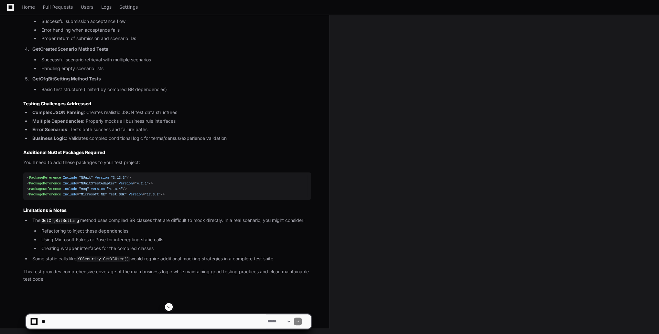 The image size is (659, 334). Describe the element at coordinates (50, 129) in the screenshot. I see `strong: Error Scenarios` at that location.